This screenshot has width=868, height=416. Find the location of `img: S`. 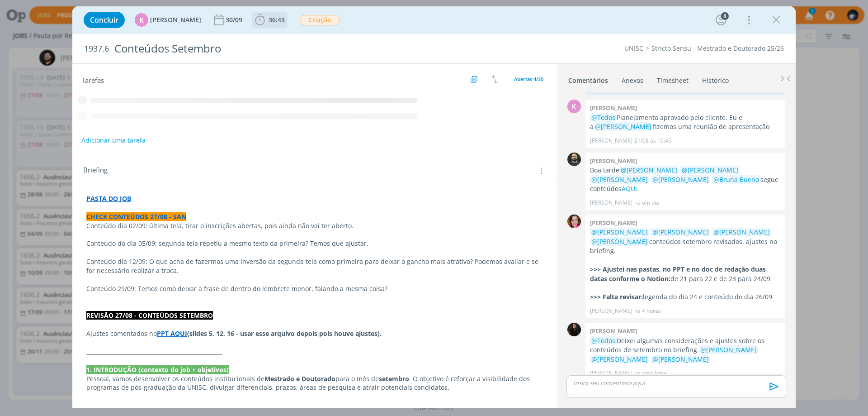

img: S is located at coordinates (574, 329).